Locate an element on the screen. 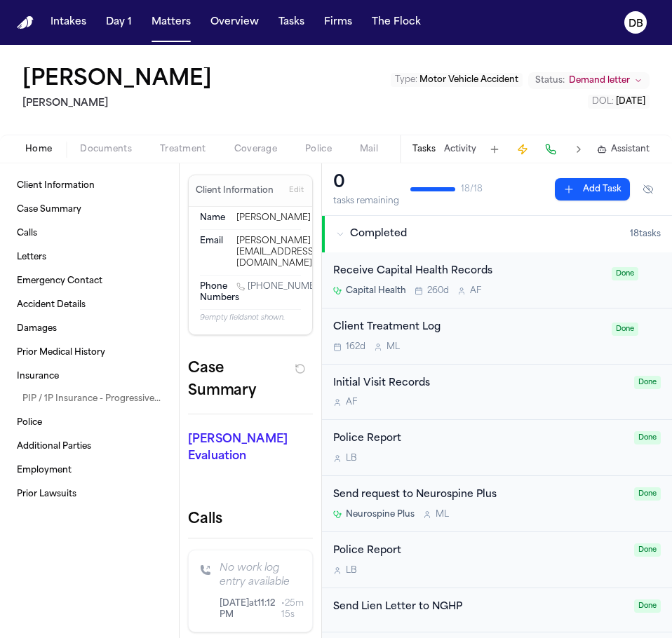 Image resolution: width=672 pixels, height=638 pixels. button: Create Immediate Task is located at coordinates (522, 149).